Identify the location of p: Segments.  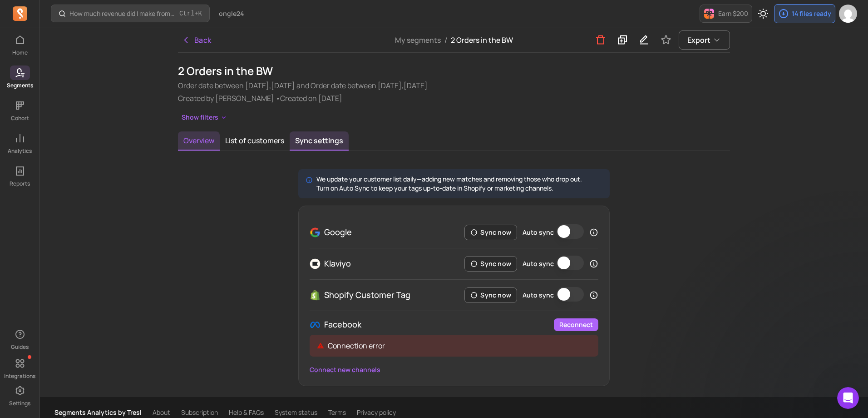
(20, 85).